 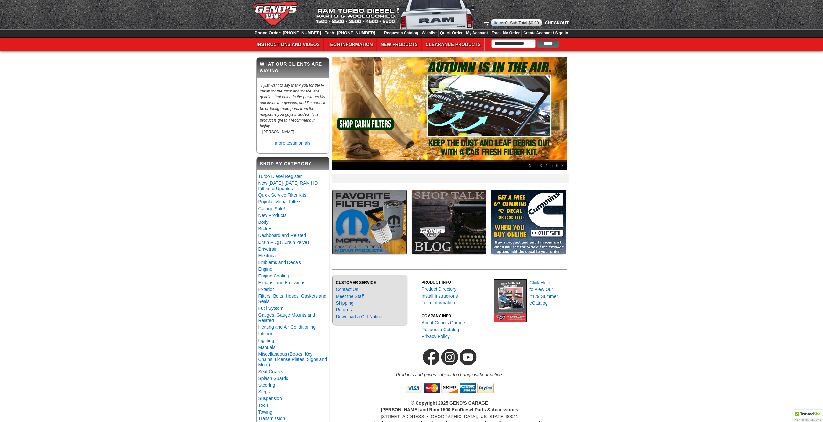 What do you see at coordinates (282, 236) in the screenshot?
I see `a: Dashboard and Related` at bounding box center [282, 236].